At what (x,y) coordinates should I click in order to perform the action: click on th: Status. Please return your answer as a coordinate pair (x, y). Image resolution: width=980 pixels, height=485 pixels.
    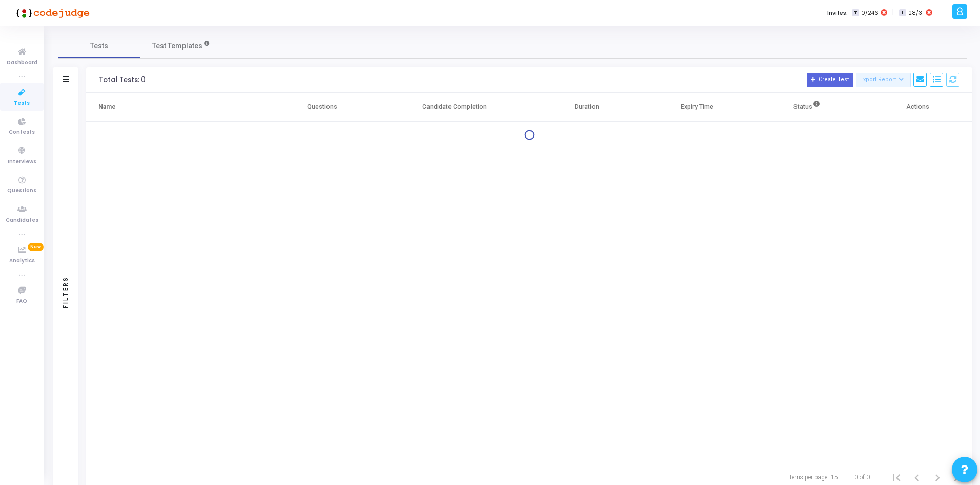
    Looking at the image, I should click on (807, 107).